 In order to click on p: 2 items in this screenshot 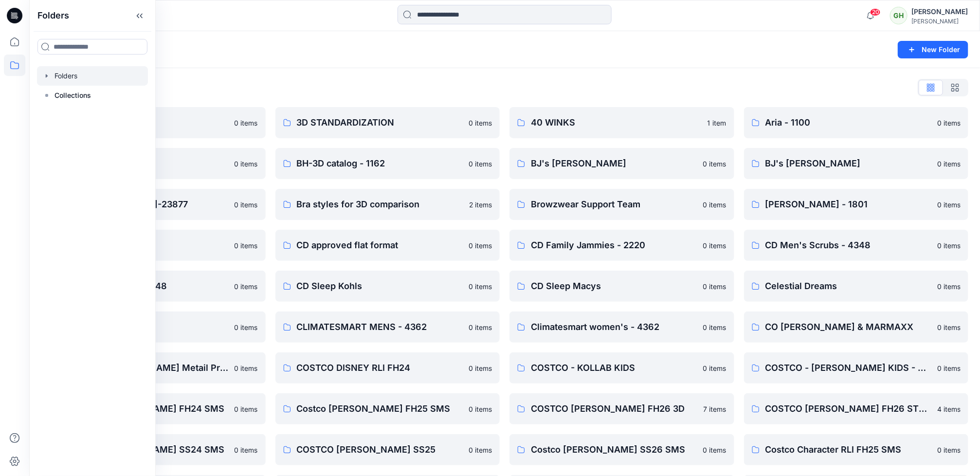, I will do `click(480, 204)`.